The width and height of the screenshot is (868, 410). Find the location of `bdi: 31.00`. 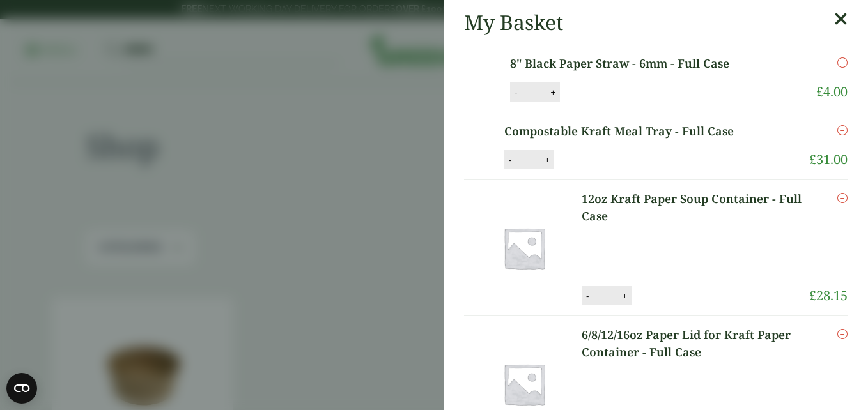

bdi: 31.00 is located at coordinates (828, 159).